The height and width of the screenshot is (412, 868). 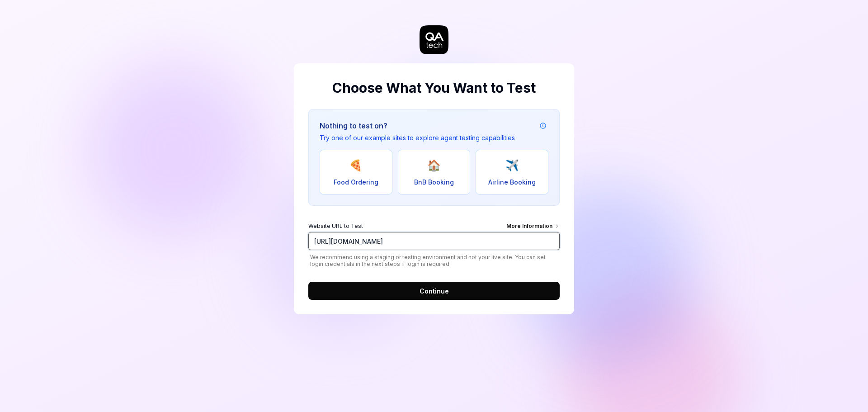 I want to click on h3: Nothing to test on?, so click(x=417, y=126).